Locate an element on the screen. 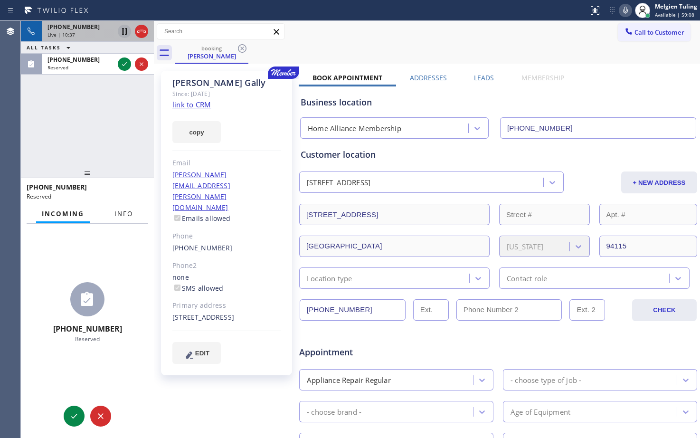 This screenshot has height=438, width=700. div: Home Alliance Membership is located at coordinates (354, 128).